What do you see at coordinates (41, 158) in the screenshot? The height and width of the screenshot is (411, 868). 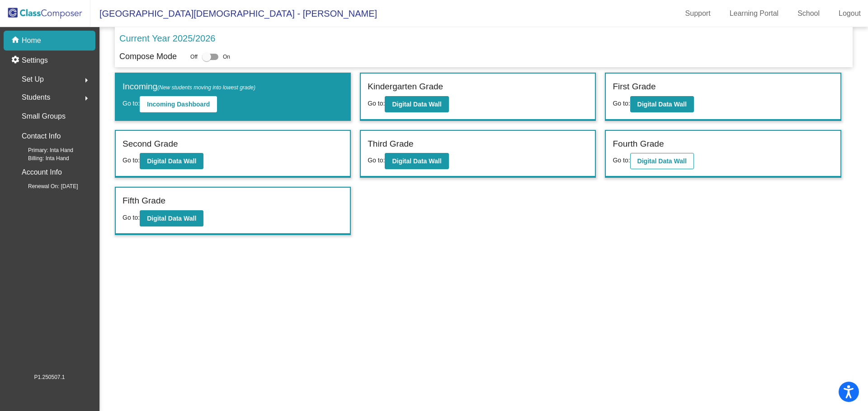 I see `span: Billing: Inta Hand` at bounding box center [41, 158].